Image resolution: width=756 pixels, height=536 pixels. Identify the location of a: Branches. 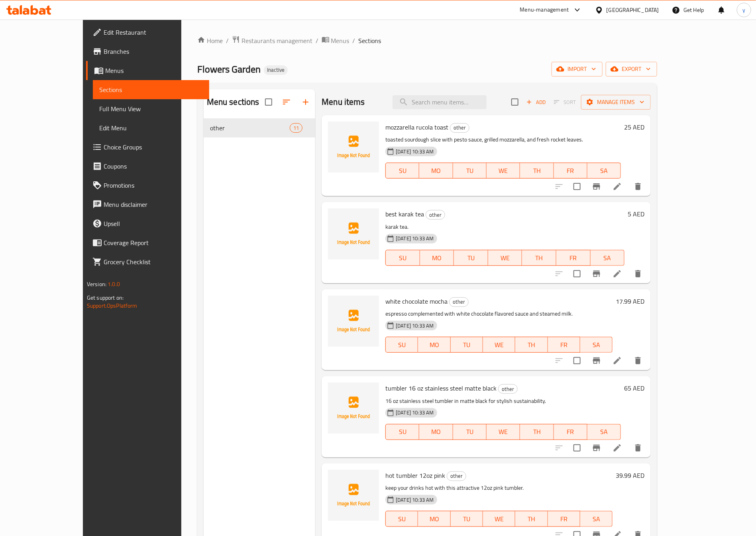
(147, 52).